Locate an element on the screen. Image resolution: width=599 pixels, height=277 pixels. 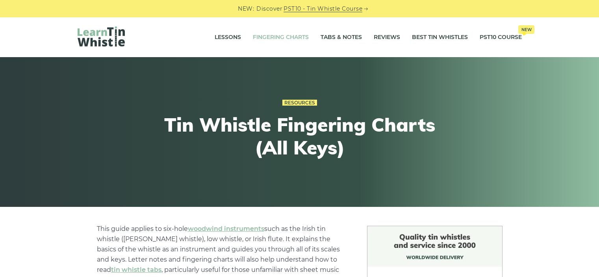
a: Reviews is located at coordinates (387, 37).